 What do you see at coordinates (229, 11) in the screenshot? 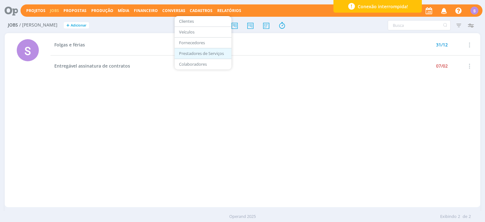
I see `button: Relatórios` at bounding box center [229, 11].